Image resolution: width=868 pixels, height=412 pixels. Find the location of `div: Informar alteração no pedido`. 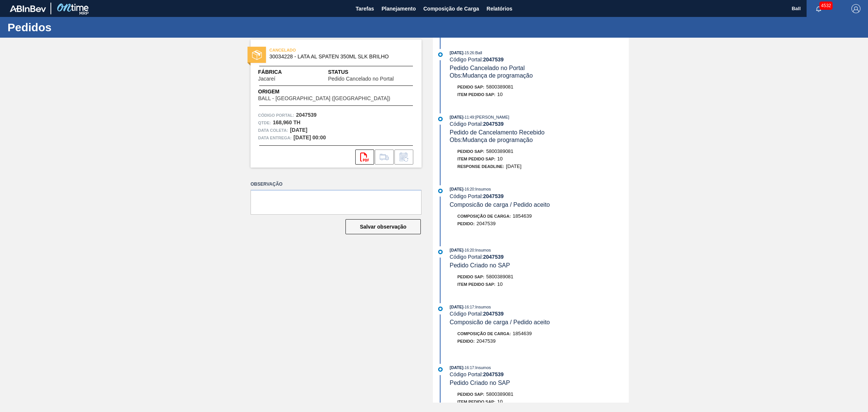

div: Informar alteração no pedido is located at coordinates (404, 157).